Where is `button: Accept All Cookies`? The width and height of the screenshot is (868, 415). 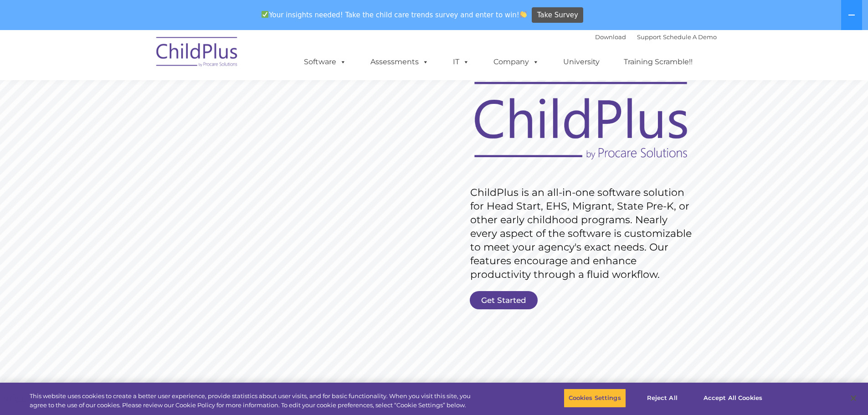
button: Accept All Cookies is located at coordinates (733, 398).